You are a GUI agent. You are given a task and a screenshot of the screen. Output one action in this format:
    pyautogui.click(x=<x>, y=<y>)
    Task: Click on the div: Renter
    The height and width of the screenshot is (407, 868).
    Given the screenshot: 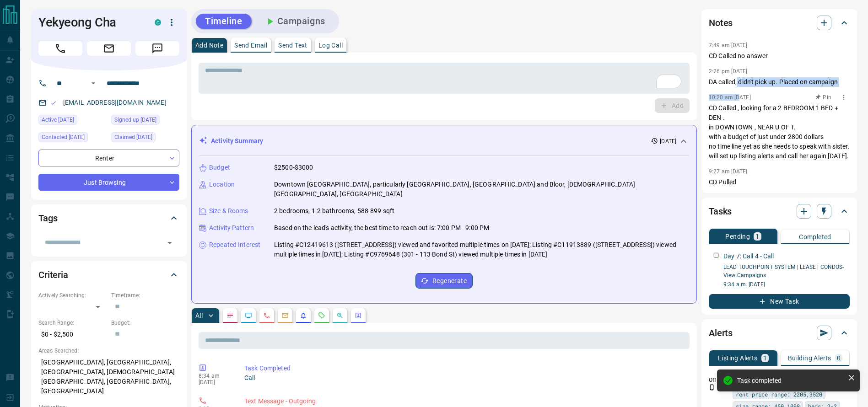 What is the action you would take?
    pyautogui.click(x=109, y=157)
    